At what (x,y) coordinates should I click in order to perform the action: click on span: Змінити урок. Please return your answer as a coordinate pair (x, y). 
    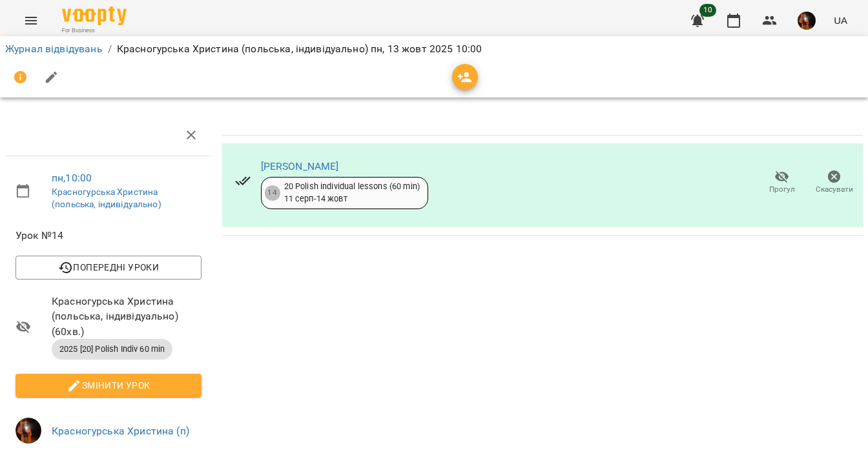
    Looking at the image, I should click on (108, 385).